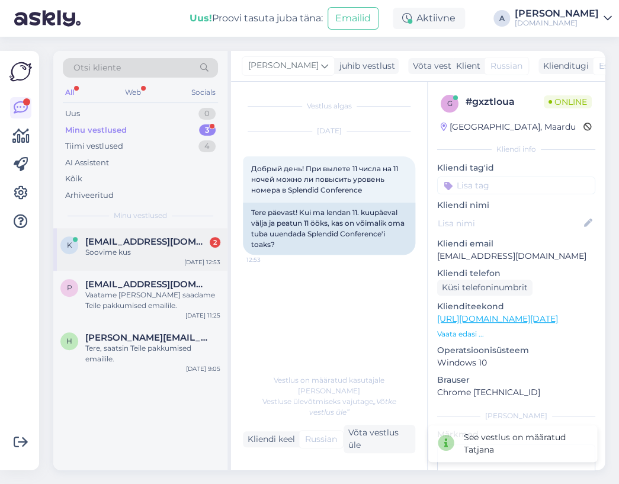  Describe the element at coordinates (329, 106) in the screenshot. I see `div: Vestlus algas` at that location.